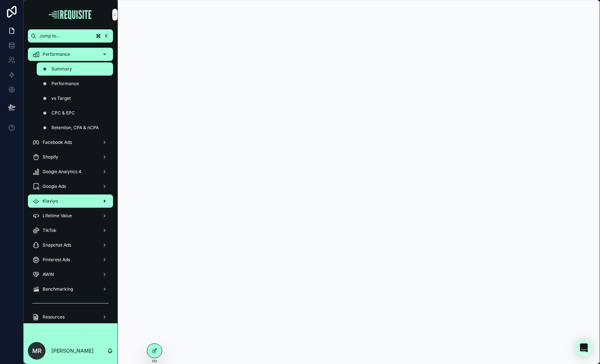  I want to click on a: Retention, CPA & nCPA, so click(75, 128).